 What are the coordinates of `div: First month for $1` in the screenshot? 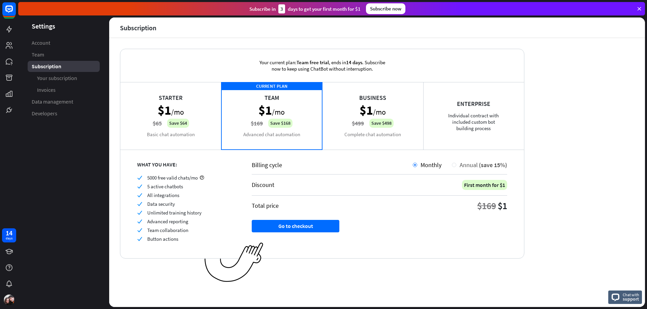 It's located at (484, 185).